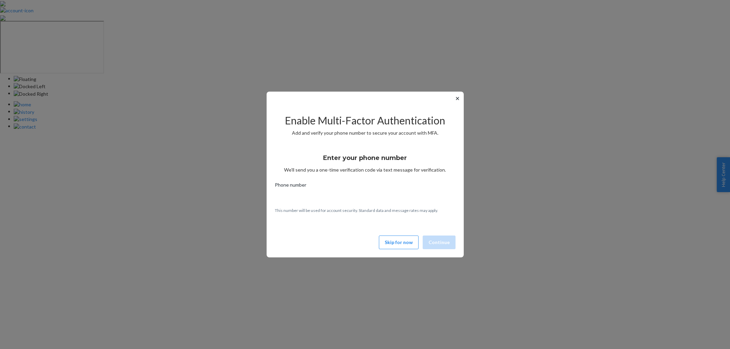  I want to click on button: Continue, so click(439, 243).